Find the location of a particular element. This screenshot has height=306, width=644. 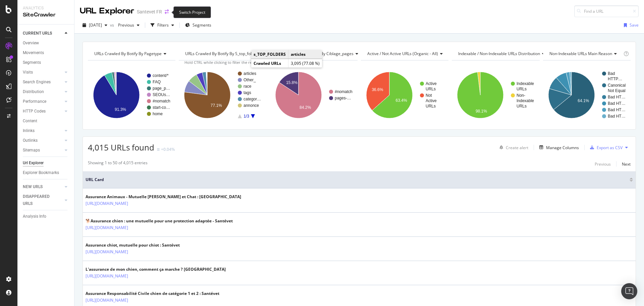

span: Indexable / Non-Indexable URLs distribution is located at coordinates (499, 54).